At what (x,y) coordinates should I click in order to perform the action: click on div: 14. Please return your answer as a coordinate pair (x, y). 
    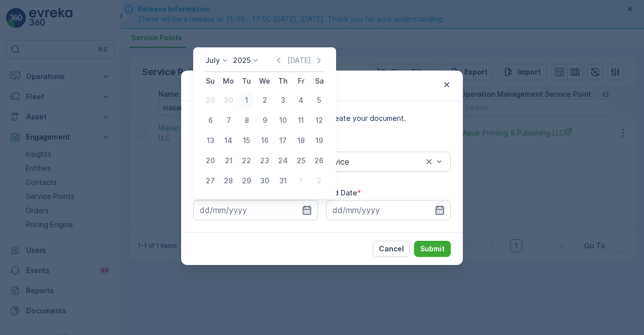
    Looking at the image, I should click on (228, 141).